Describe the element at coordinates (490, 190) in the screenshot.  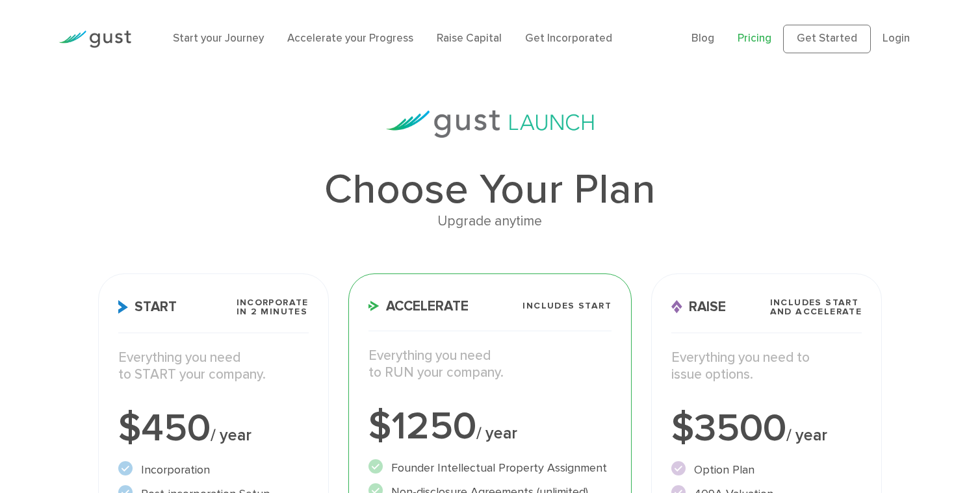
I see `h1: Choose Your Plan` at that location.